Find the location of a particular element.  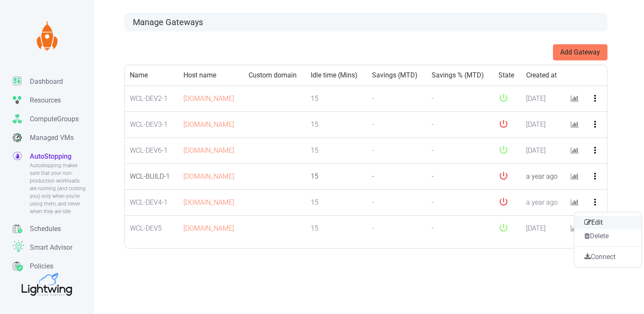

td: WCL-BUILD-1 is located at coordinates (151, 176).